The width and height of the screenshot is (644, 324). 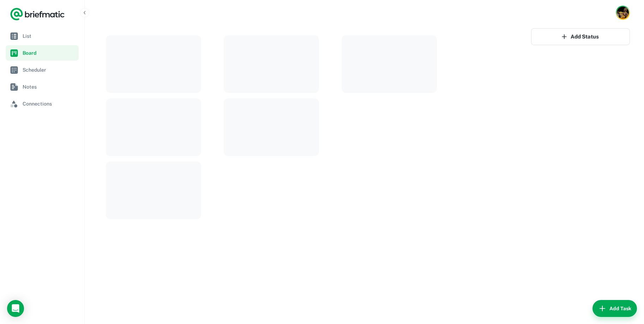 What do you see at coordinates (623, 13) in the screenshot?
I see `button: Account button` at bounding box center [623, 13].